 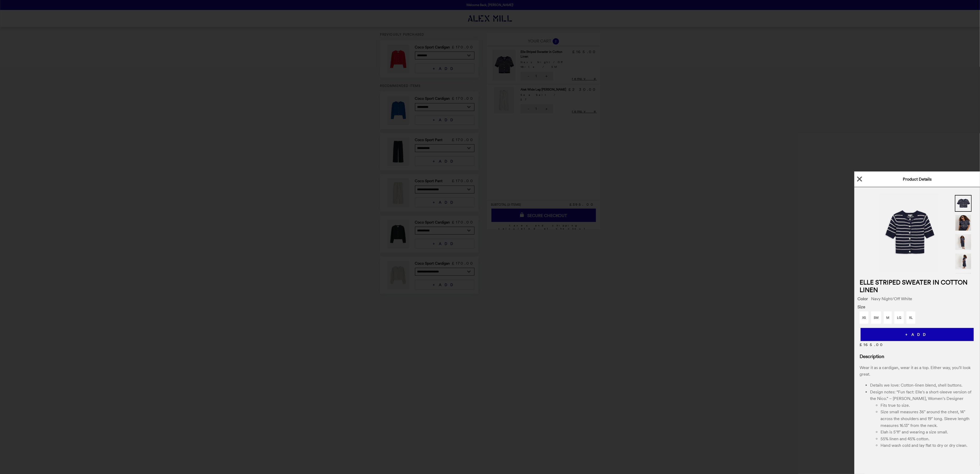 I want to click on button: XS, so click(x=864, y=318).